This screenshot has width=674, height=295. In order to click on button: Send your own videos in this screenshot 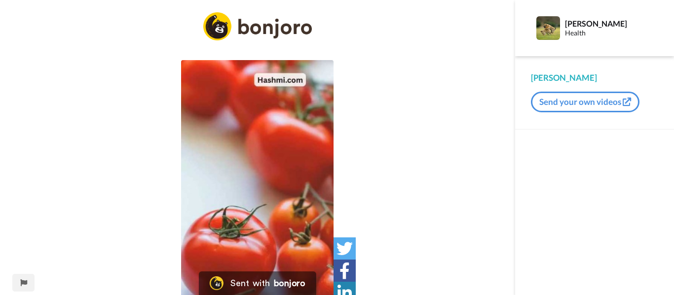, I will do `click(585, 102)`.